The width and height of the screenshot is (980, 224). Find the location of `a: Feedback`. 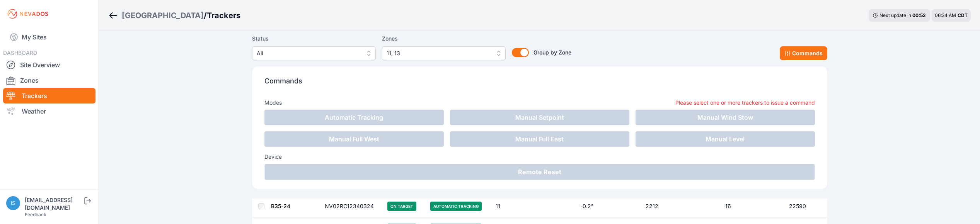

a: Feedback is located at coordinates (36, 214).